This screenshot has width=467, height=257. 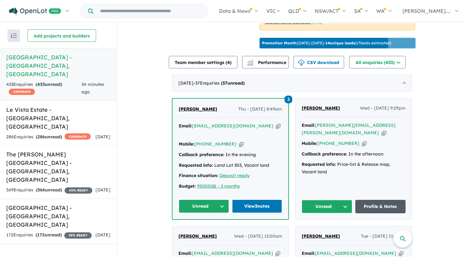 What do you see at coordinates (62, 36) in the screenshot?
I see `button: Add projects and builders` at bounding box center [62, 36].